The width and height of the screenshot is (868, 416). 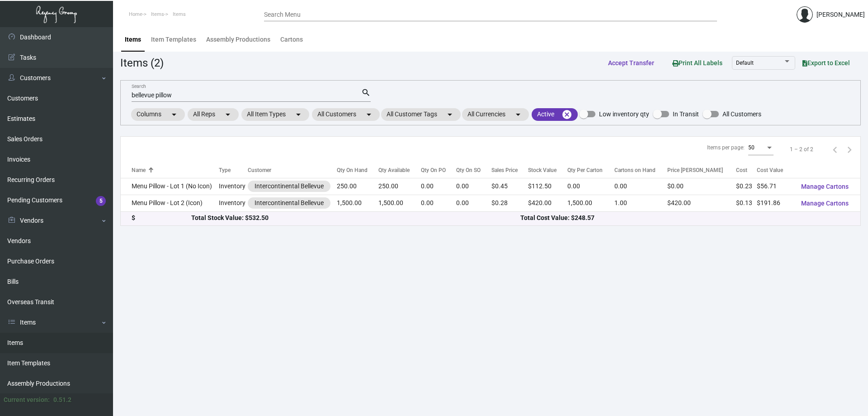 I want to click on div: Item Templates, so click(x=173, y=39).